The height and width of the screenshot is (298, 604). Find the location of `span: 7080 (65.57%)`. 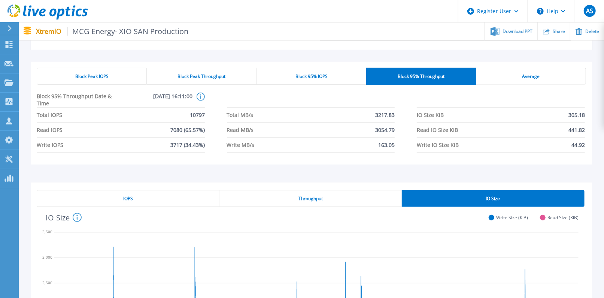

span: 7080 (65.57%) is located at coordinates (188, 130).